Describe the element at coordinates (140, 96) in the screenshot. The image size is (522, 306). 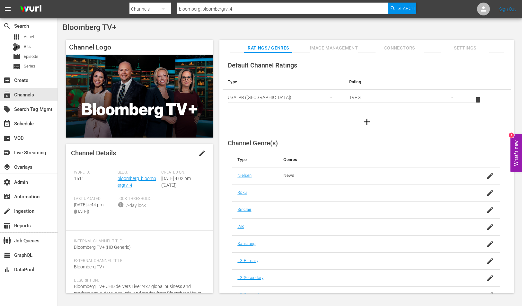
I see `img: Bloomberg TV+` at that location.